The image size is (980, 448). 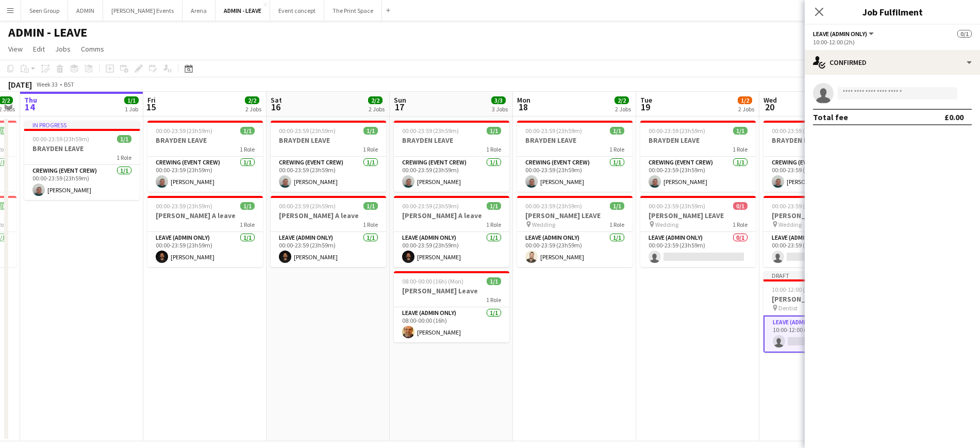 What do you see at coordinates (892, 12) in the screenshot?
I see `h3: Job Fulfilment` at bounding box center [892, 12].